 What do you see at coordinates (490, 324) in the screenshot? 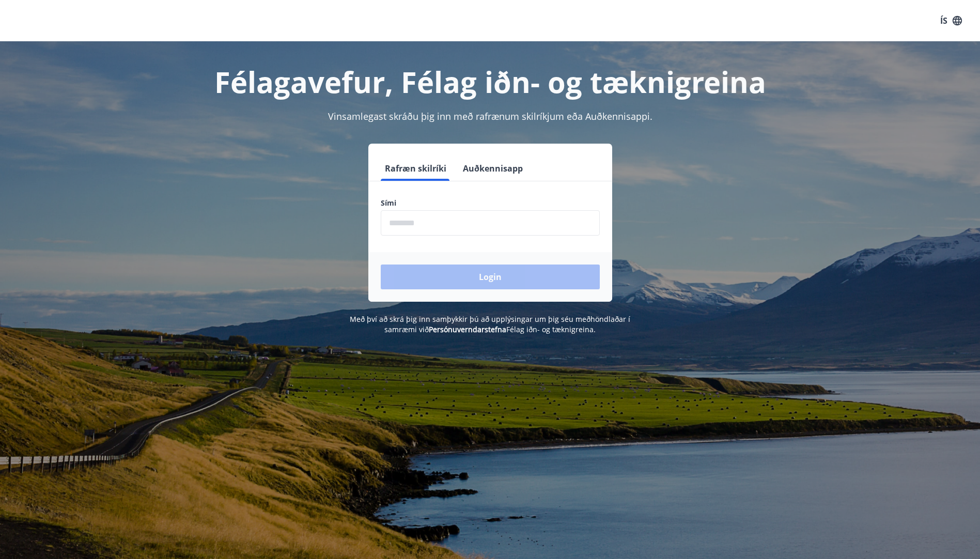
I see `span: Með því að skrá þig inn samþykkir þú að upplýsingar um þig séu meðhöndlaðar í samræmi við Félag i...` at bounding box center [490, 324].